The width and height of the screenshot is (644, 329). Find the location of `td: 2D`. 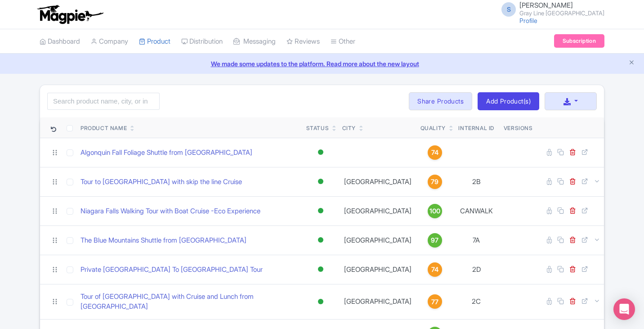

td: 2D is located at coordinates (476, 269).